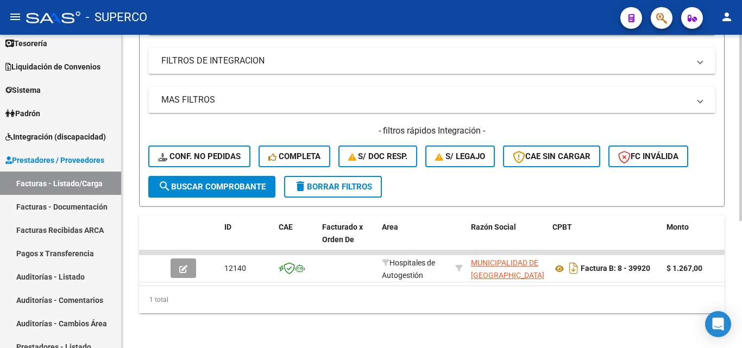  What do you see at coordinates (378, 156) in the screenshot?
I see `button: S/ Doc Resp.` at bounding box center [378, 156].